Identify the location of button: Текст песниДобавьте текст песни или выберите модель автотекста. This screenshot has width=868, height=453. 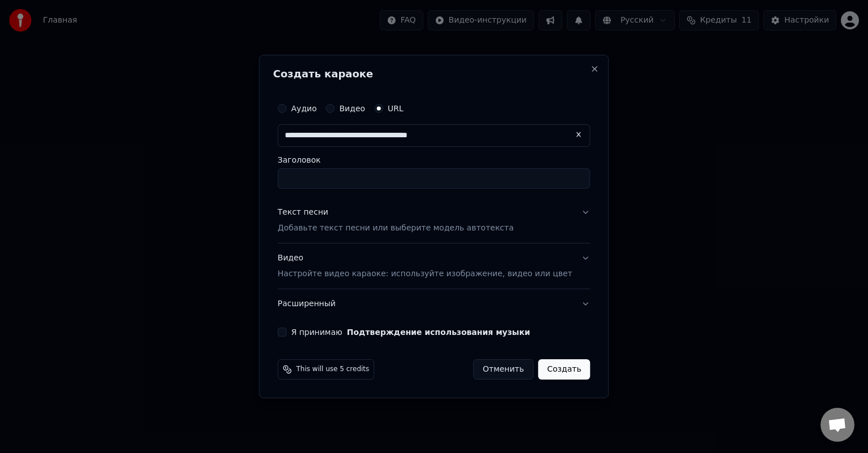
(433, 220).